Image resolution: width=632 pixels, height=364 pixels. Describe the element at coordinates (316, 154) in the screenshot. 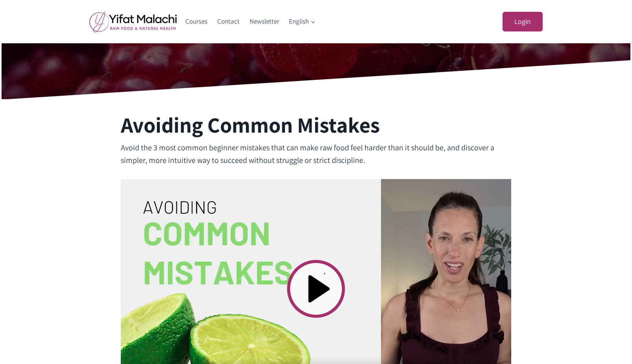

I see `p: Avoid the 3 most common beginner mistakes that can make raw food feel harder than it should be, a...` at that location.